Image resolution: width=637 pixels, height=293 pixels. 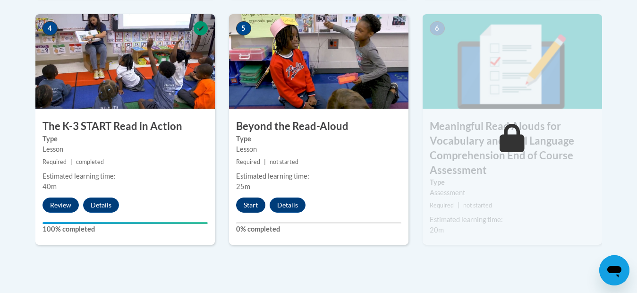 What do you see at coordinates (60, 205) in the screenshot?
I see `button: Review` at bounding box center [60, 205].